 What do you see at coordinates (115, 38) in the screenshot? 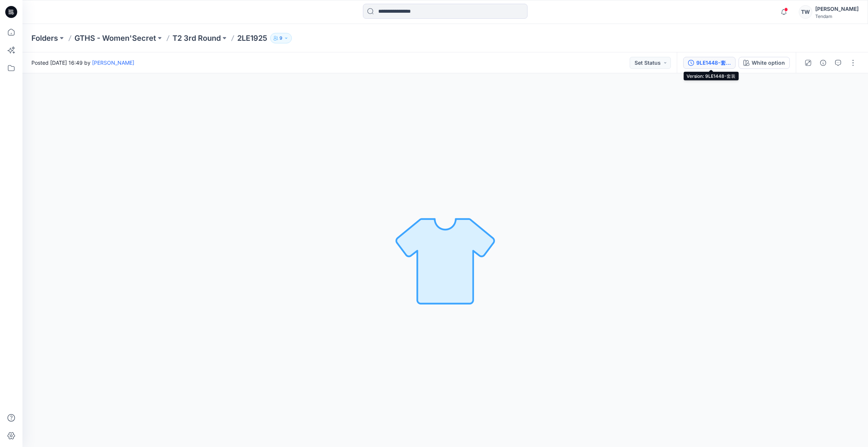
I see `a: GTHS - Women'Secret` at bounding box center [115, 38].